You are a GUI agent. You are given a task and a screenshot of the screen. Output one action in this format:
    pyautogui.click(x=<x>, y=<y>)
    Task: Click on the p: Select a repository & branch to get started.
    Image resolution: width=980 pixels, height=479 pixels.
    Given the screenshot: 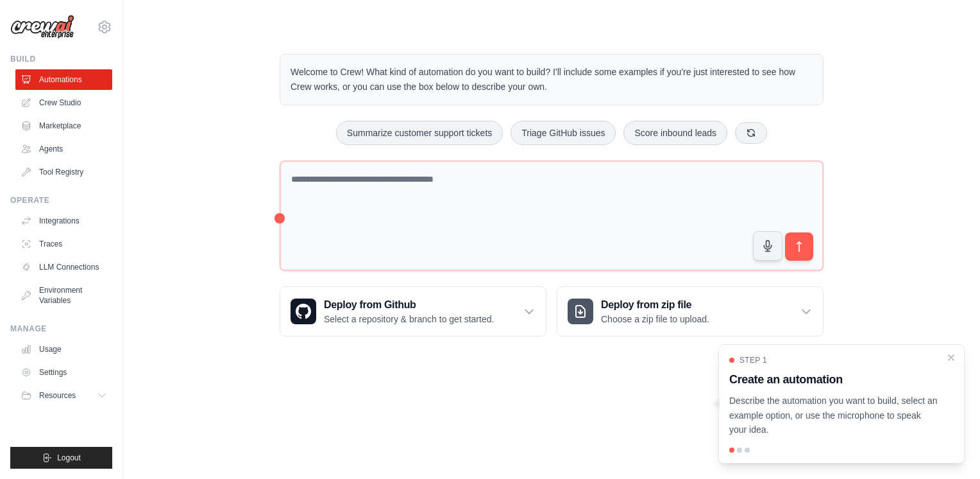 What is the action you would take?
    pyautogui.click(x=409, y=319)
    